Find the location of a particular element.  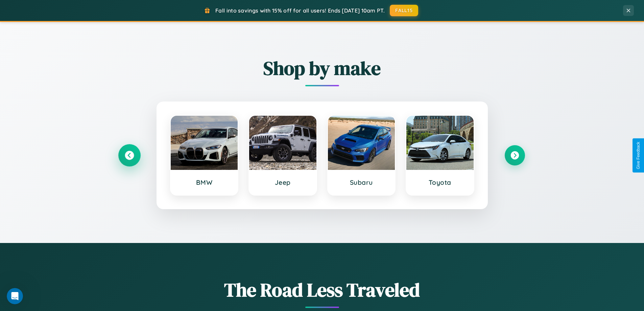

h1: The Road Less Traveled is located at coordinates (322, 290).